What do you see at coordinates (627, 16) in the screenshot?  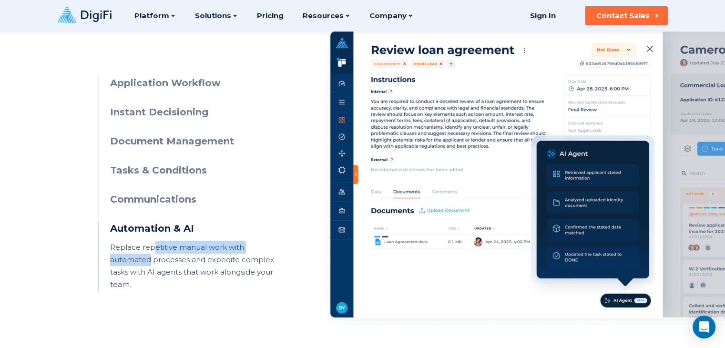 I see `button: Contact Sales` at bounding box center [627, 16].